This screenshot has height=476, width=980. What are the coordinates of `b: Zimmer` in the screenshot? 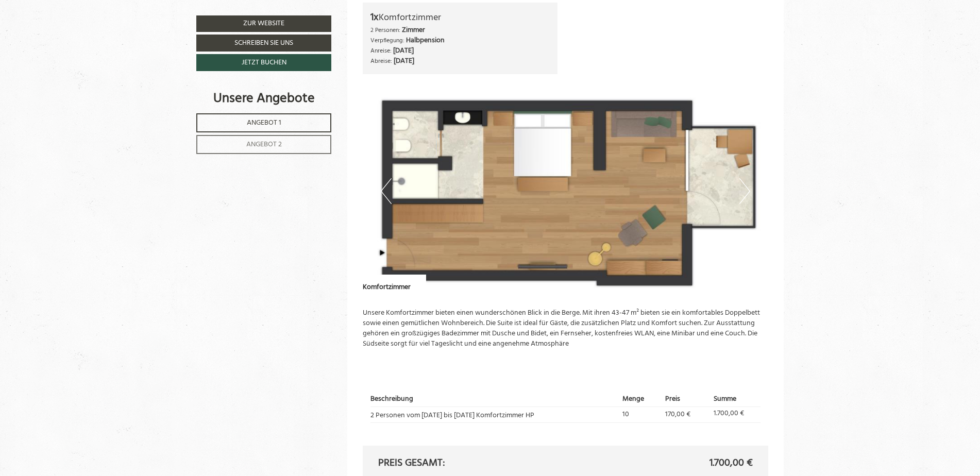 It's located at (413, 30).